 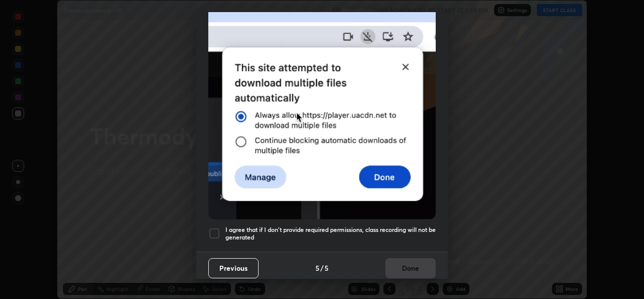 What do you see at coordinates (233, 268) in the screenshot?
I see `button: Previous` at bounding box center [233, 268].